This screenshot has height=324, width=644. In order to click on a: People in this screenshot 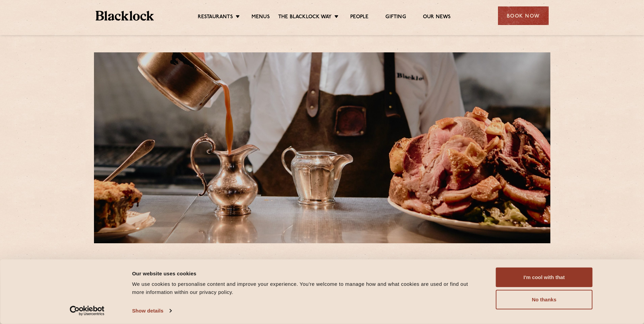, I will do `click(359, 18)`.